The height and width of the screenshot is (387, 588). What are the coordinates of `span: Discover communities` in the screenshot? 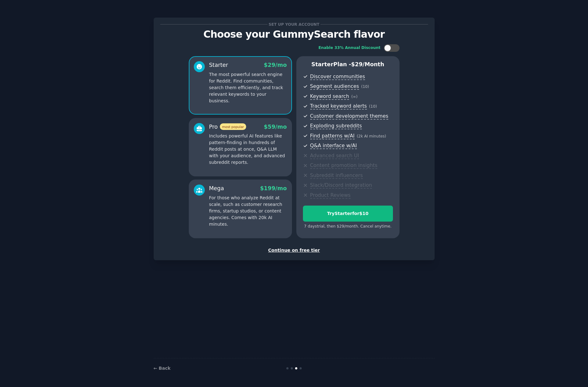 It's located at (338, 77).